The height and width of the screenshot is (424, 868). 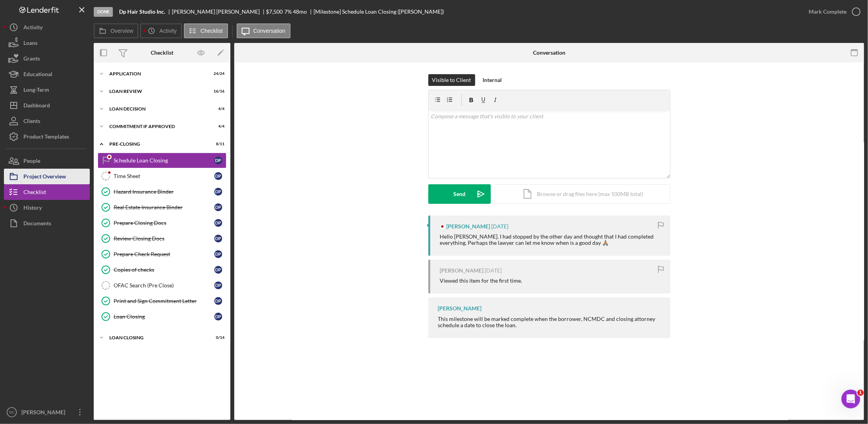 What do you see at coordinates (47, 90) in the screenshot?
I see `a: Long-Term` at bounding box center [47, 90].